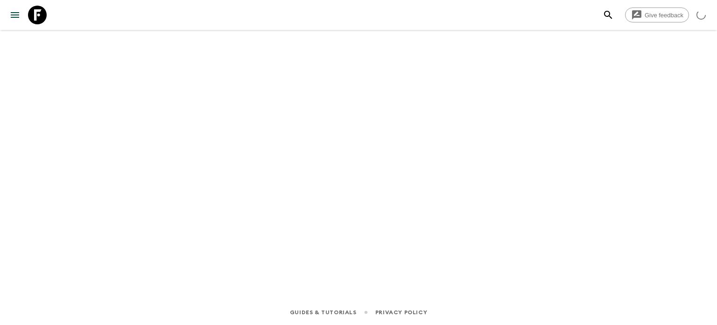  What do you see at coordinates (657, 15) in the screenshot?
I see `a: Give feedback` at bounding box center [657, 15].